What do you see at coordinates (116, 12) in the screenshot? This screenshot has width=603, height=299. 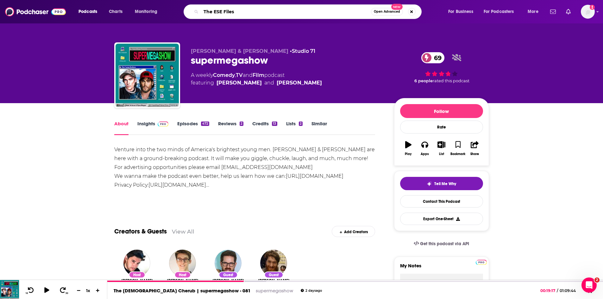 I see `a: Charts` at bounding box center [116, 12].